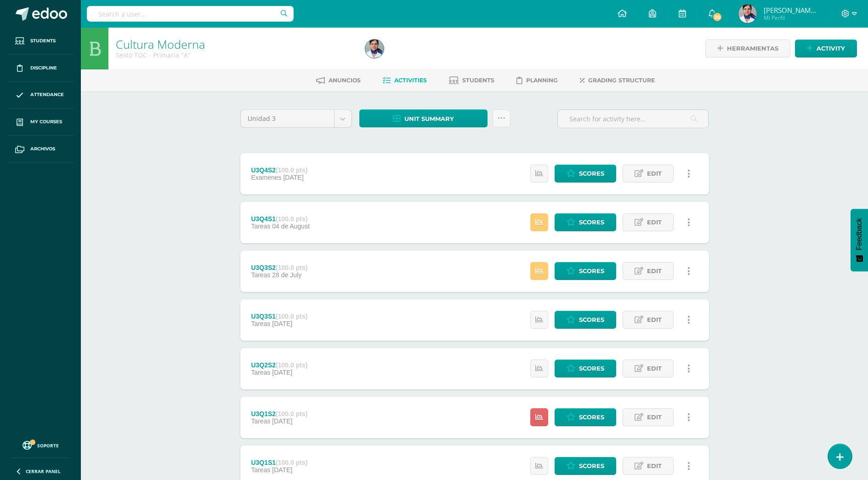 Image resolution: width=868 pixels, height=480 pixels. Describe the element at coordinates (287, 119) in the screenshot. I see `span: Unidad 3` at that location.